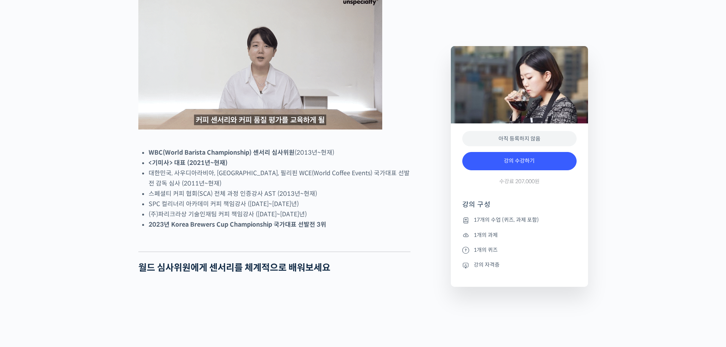  What do you see at coordinates (519, 139) in the screenshot?
I see `div: 아직 등록하지 않음` at bounding box center [519, 139].